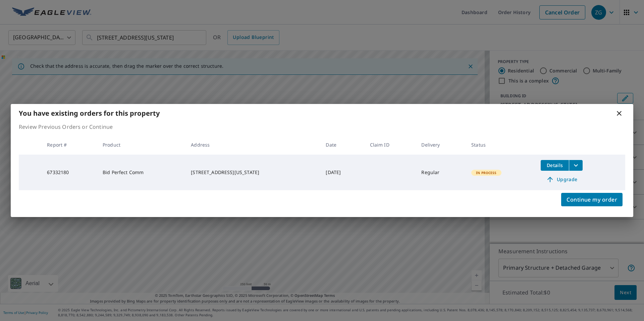 This screenshot has height=321, width=644. What do you see at coordinates (555, 165) in the screenshot?
I see `span: Details` at bounding box center [555, 165].